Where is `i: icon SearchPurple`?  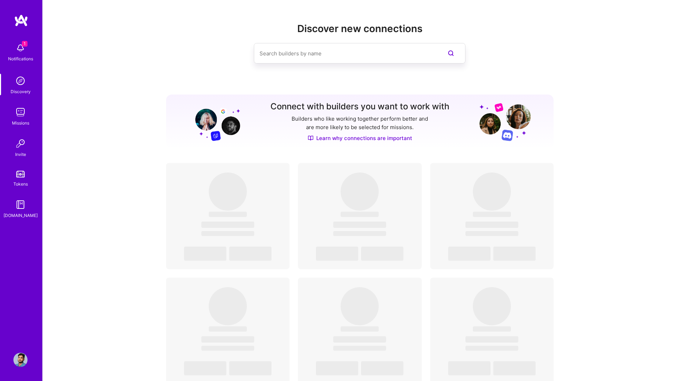 i: icon SearchPurple is located at coordinates (451, 53).